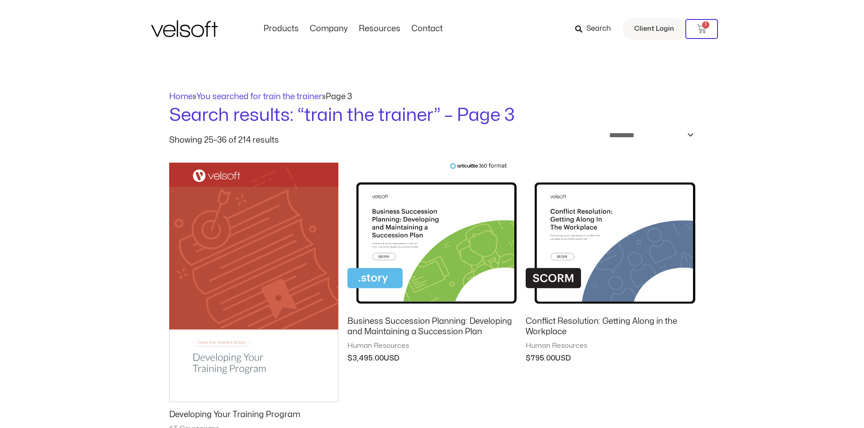 This screenshot has width=864, height=428. I want to click on span: 1, so click(705, 25).